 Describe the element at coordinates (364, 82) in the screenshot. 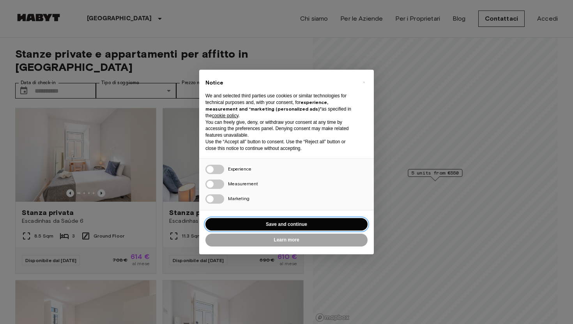

I see `button: Close this notice` at that location.